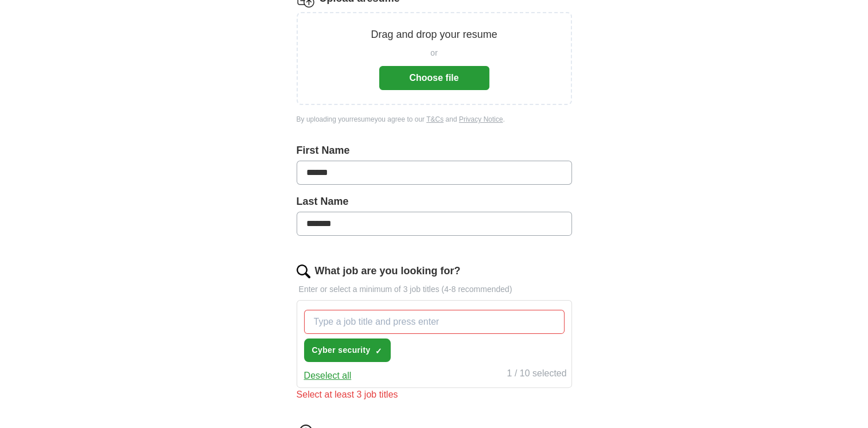 Image resolution: width=868 pixels, height=428 pixels. I want to click on p: Drag and drop your resume, so click(433, 34).